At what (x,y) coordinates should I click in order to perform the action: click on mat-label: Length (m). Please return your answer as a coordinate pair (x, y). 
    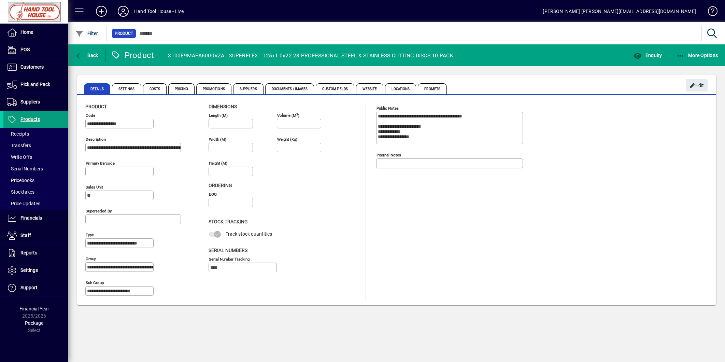
    Looking at the image, I should click on (218, 115).